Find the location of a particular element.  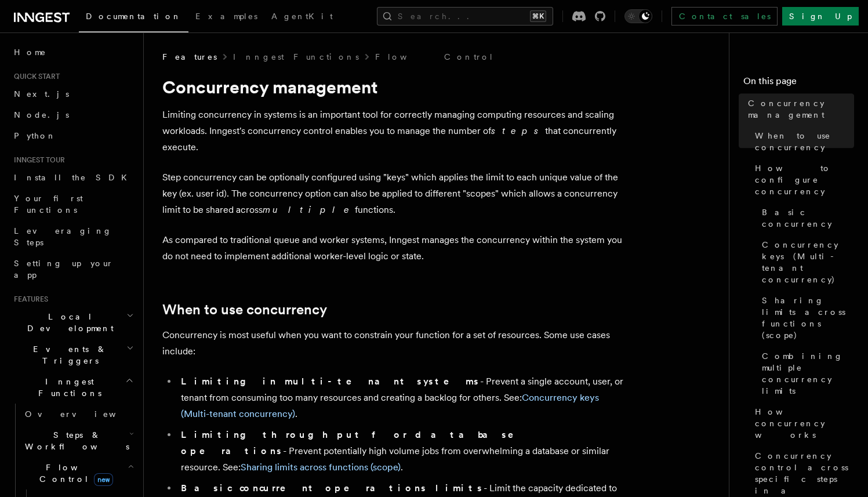

a: Basic concurrency is located at coordinates (805, 218).